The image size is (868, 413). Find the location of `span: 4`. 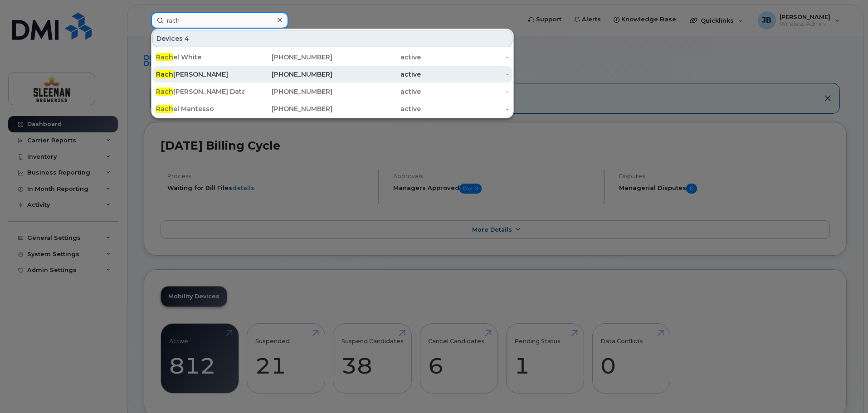

span: 4 is located at coordinates (187, 38).